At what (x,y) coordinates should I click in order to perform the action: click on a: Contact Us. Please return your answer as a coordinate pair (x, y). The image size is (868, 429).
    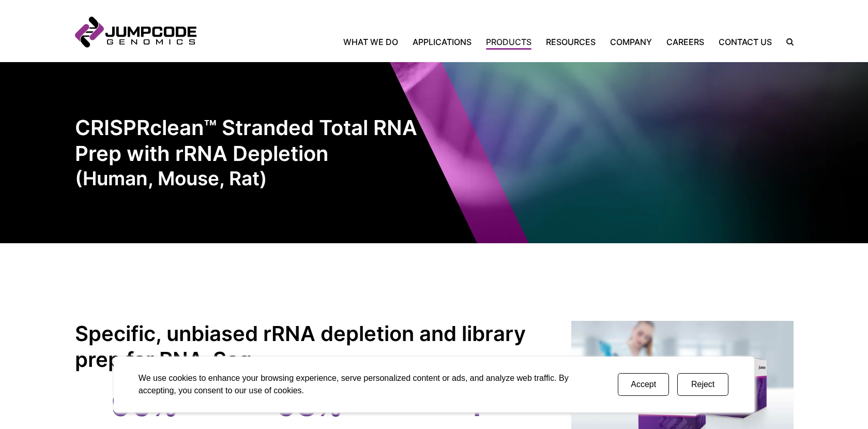
    Looking at the image, I should click on (745, 42).